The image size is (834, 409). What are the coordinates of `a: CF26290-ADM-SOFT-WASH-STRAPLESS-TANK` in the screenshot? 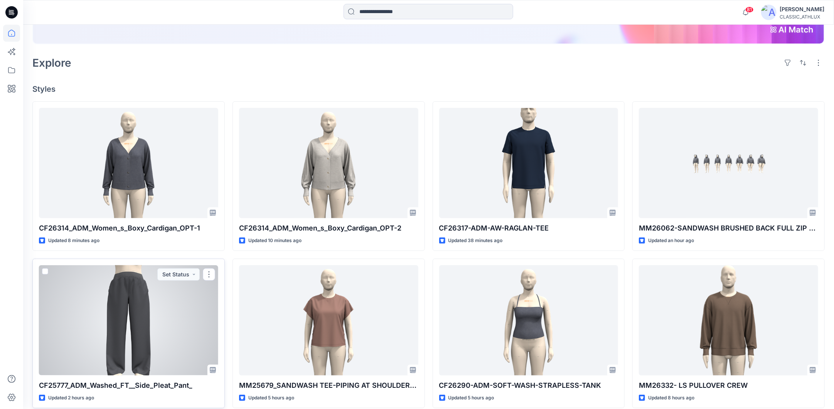 It's located at (529, 320).